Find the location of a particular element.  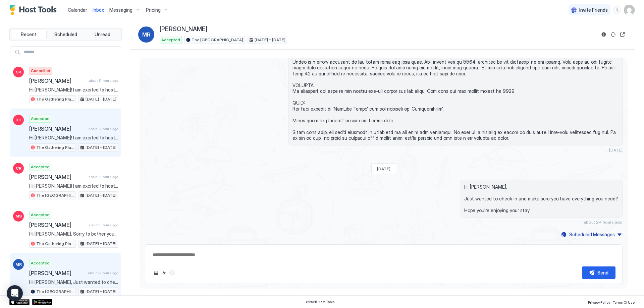

button: Open reservation is located at coordinates (623, 34).